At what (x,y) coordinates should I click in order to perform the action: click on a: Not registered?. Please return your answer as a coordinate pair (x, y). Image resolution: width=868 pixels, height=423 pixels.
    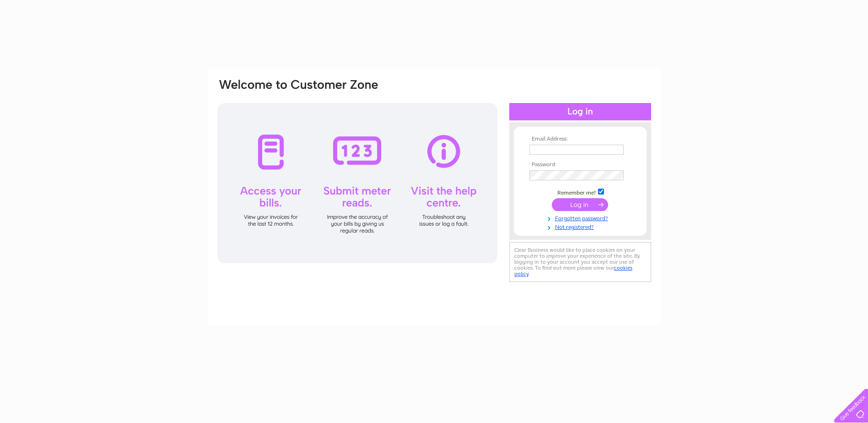
    Looking at the image, I should click on (581, 226).